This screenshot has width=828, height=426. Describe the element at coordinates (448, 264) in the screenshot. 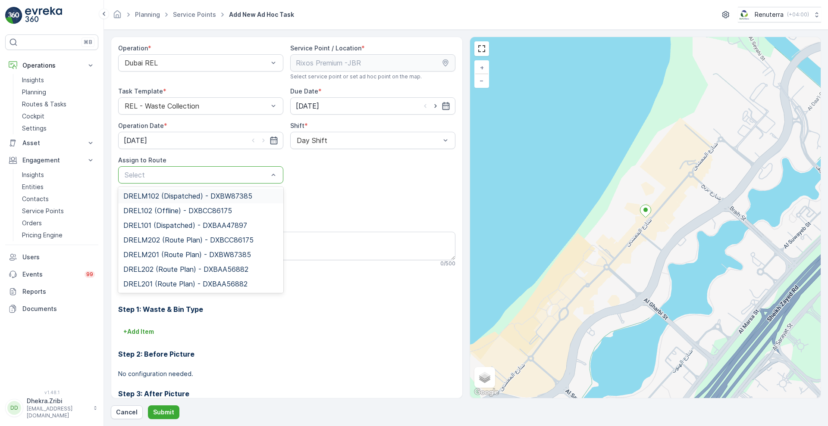

I see `p: 0 / 500` at that location.